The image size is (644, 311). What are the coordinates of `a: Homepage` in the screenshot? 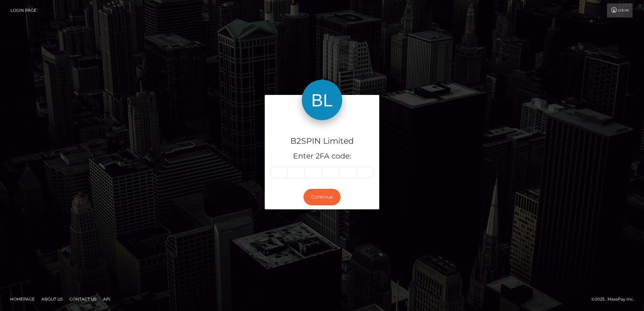 It's located at (22, 299).